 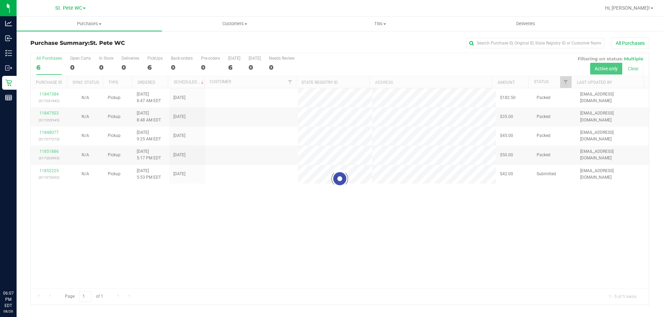 What do you see at coordinates (234, 24) in the screenshot?
I see `a: Customers` at bounding box center [234, 24].